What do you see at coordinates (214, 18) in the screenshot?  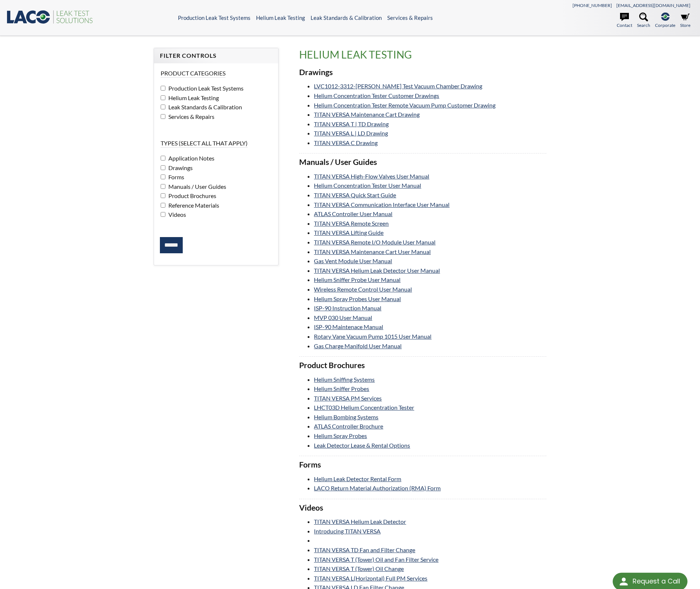 I see `a: Production Leak Test Systems` at bounding box center [214, 18].